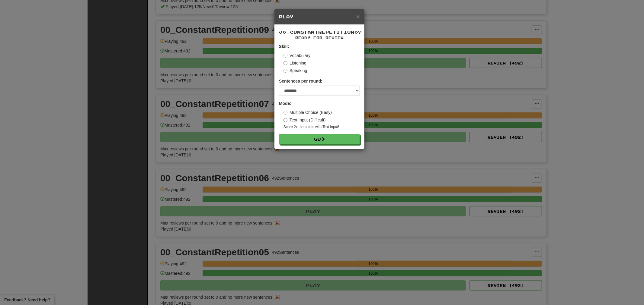  I want to click on button: Go, so click(319, 139).